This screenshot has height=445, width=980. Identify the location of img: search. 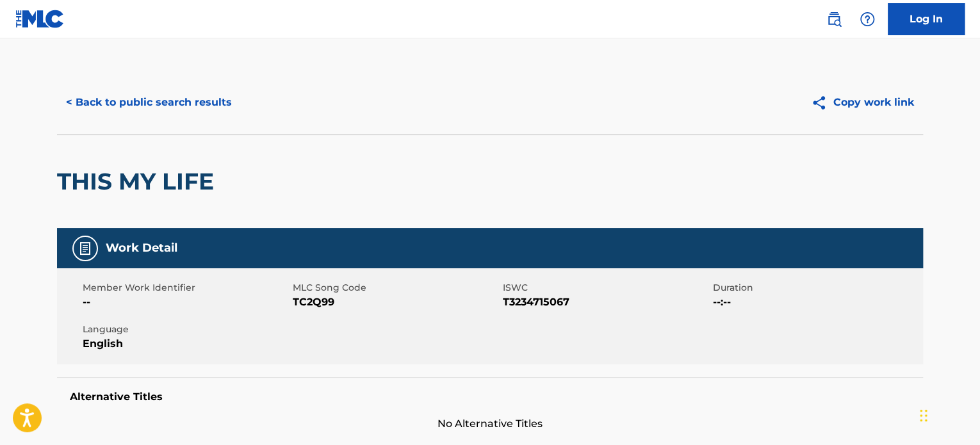
(834, 19).